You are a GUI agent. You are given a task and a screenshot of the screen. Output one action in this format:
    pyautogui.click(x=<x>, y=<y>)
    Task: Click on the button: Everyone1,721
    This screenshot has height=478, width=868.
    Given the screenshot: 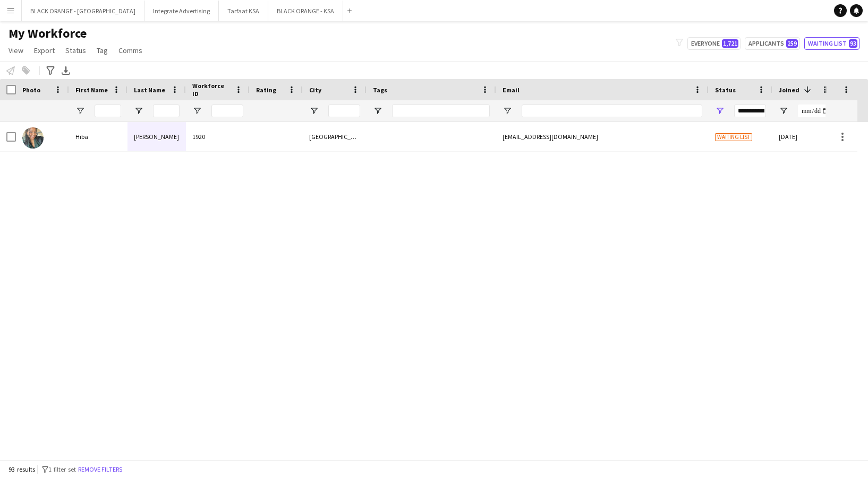 What is the action you would take?
    pyautogui.click(x=714, y=44)
    